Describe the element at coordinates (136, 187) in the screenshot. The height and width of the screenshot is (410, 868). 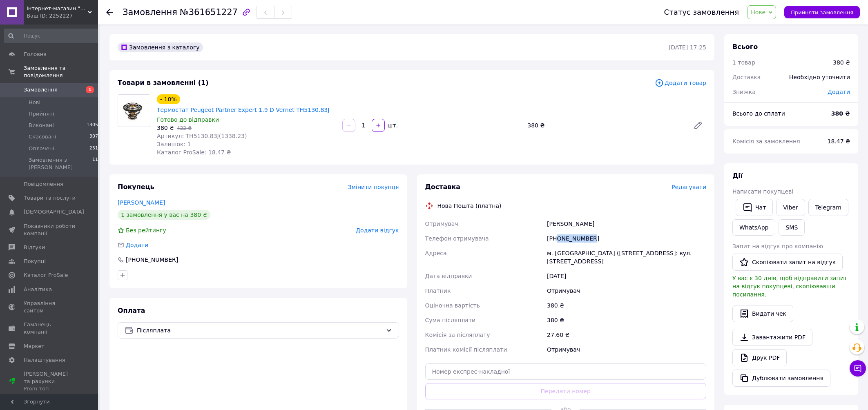
I see `span: Покупець` at that location.